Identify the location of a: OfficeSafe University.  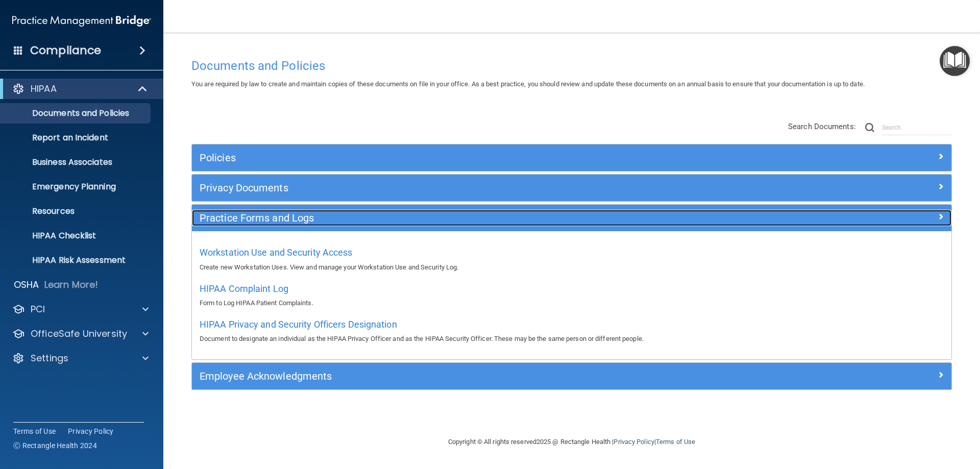
(80, 334).